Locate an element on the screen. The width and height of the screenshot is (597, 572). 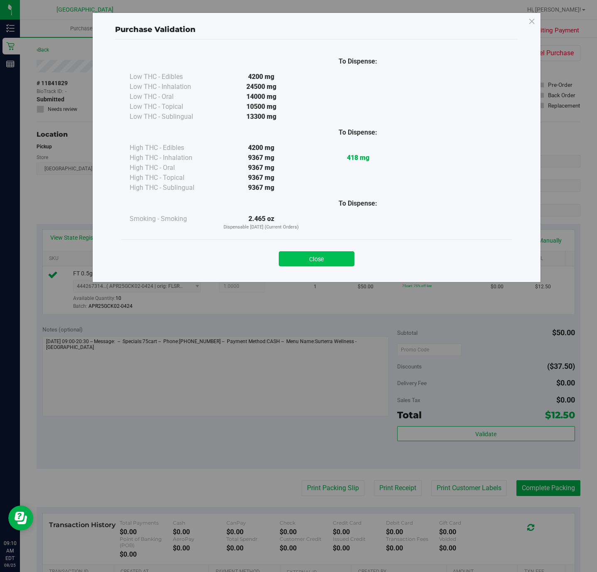
div: High THC - Oral is located at coordinates (171, 168).